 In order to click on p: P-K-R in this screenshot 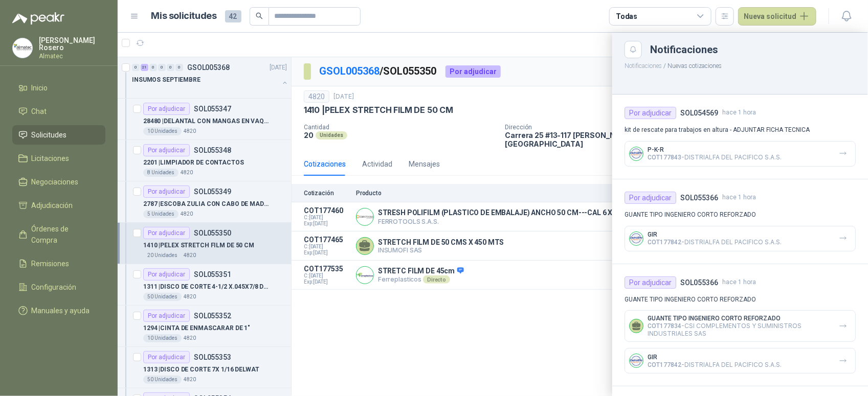, I will do `click(714, 150)`.